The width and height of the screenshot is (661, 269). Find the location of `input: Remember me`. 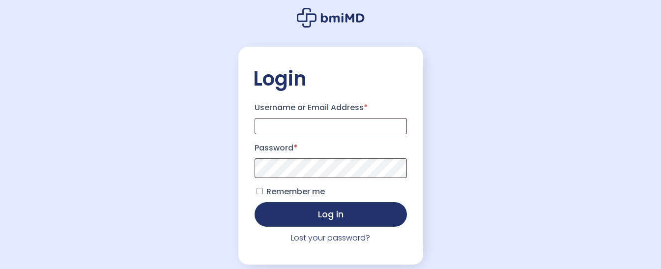

input: Remember me is located at coordinates (259, 191).